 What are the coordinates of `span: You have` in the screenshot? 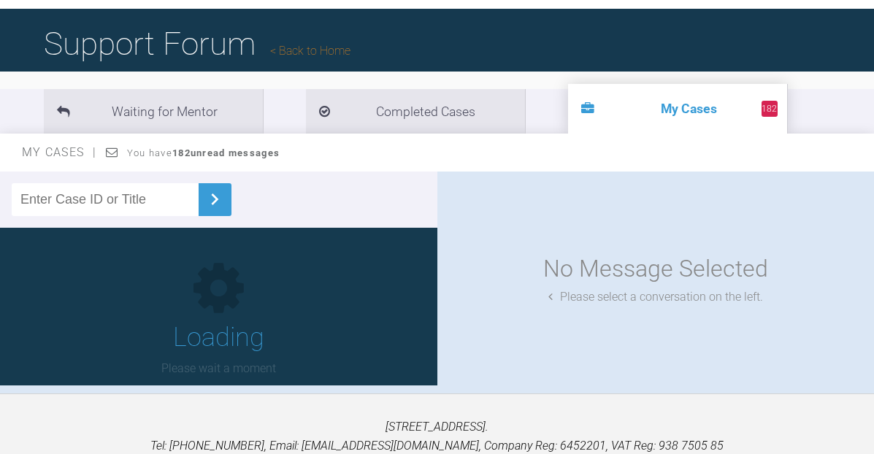 It's located at (203, 153).